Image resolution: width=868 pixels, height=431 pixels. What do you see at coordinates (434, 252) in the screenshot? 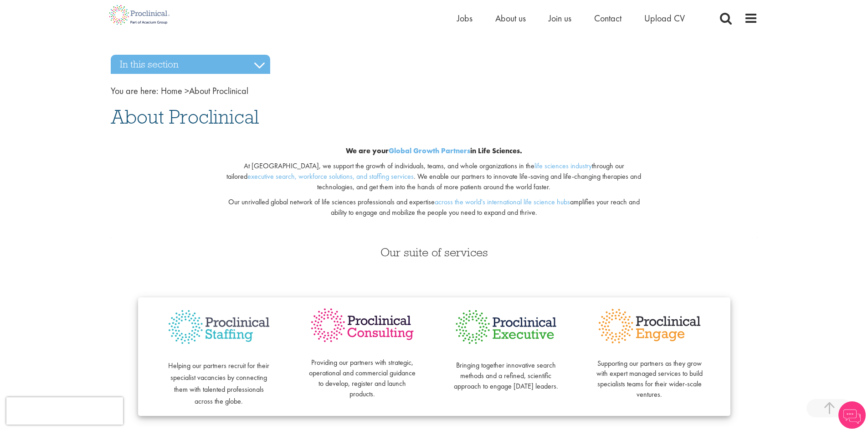
I see `h3: Our suite of services` at bounding box center [434, 252].